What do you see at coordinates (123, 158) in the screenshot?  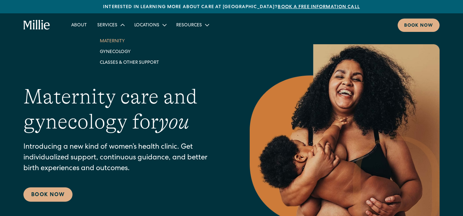 I see `p: Introducing a new kind of women’s health clinic. Get individualized support, continuous guidance,...` at bounding box center [123, 158].